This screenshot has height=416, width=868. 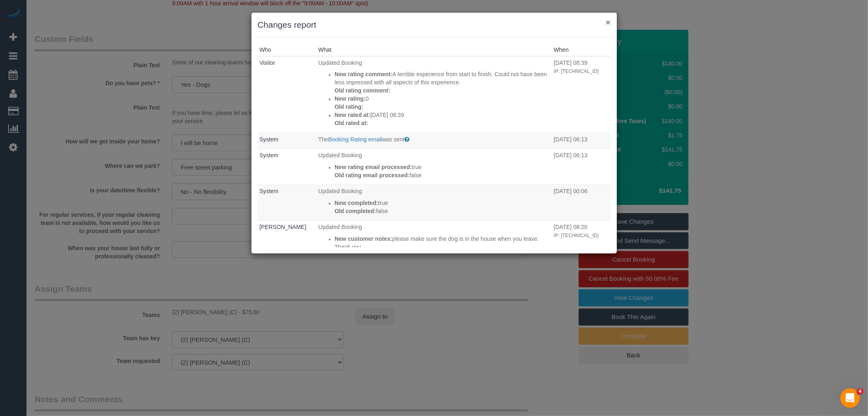 I want to click on th: What, so click(x=434, y=49).